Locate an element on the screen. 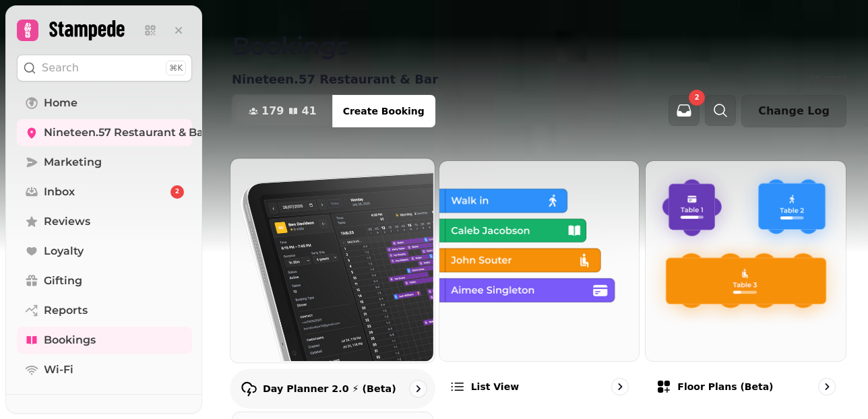  span: Marketing is located at coordinates (73, 162).